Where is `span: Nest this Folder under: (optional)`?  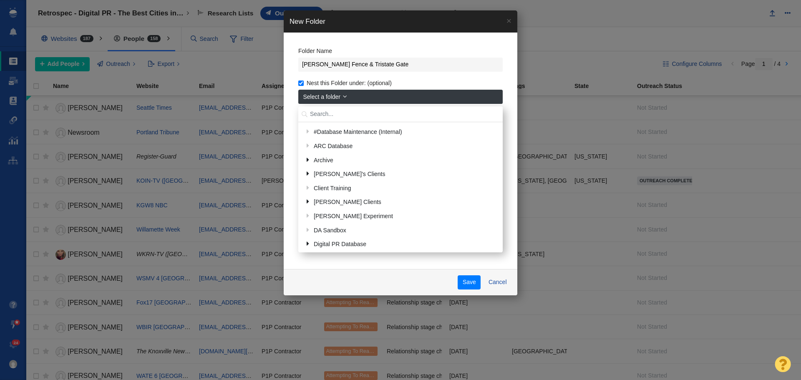
span: Nest this Folder under: (optional) is located at coordinates (349, 83).